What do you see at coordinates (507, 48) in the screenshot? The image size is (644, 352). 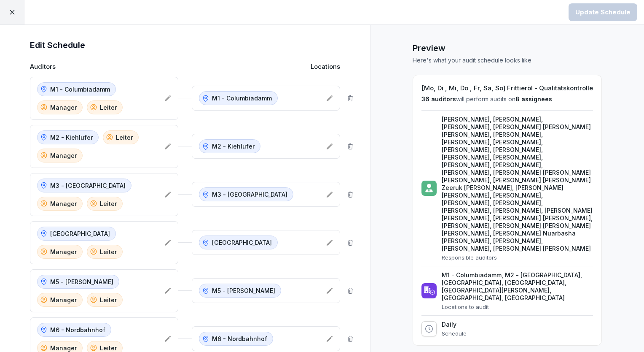 I see `h1: Preview` at bounding box center [507, 48].